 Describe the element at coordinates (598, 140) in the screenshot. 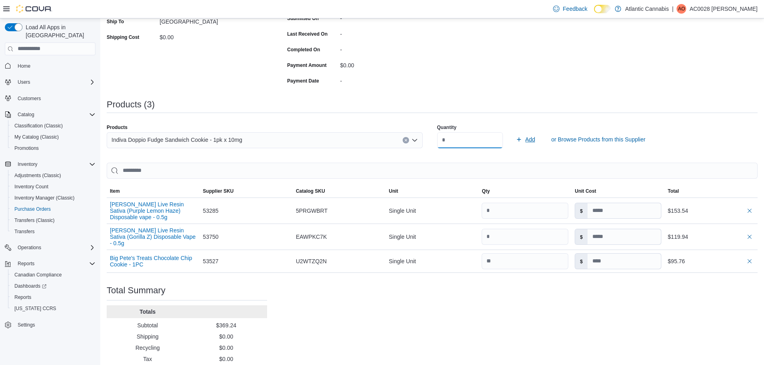

I see `button: or Browse Products from this Supplier` at that location.